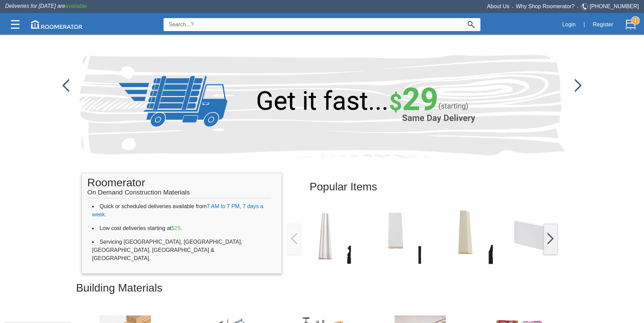 This screenshot has width=644, height=323. Describe the element at coordinates (178, 210) in the screenshot. I see `span: 7 AM to 7 PM, 7 days a week.` at that location.